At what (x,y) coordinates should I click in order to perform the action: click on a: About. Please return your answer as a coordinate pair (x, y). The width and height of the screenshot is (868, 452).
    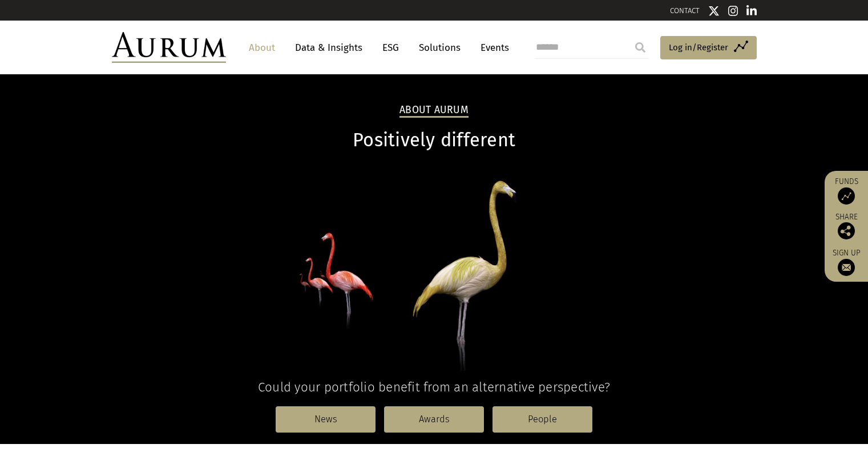
    Looking at the image, I should click on (262, 47).